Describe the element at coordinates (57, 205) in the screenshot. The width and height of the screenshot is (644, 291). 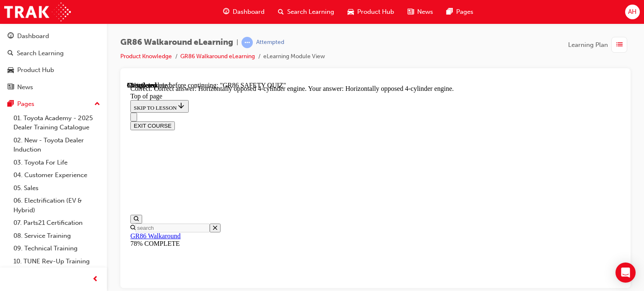
I see `a: 06. Electrification (EV & Hybrid)` at that location.